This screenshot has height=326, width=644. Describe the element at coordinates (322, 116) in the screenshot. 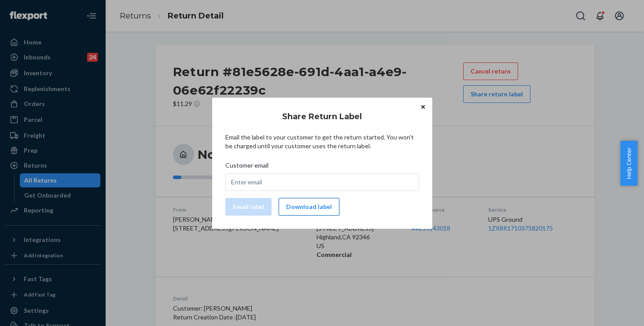

I see `h3: Share Return Label` at that location.